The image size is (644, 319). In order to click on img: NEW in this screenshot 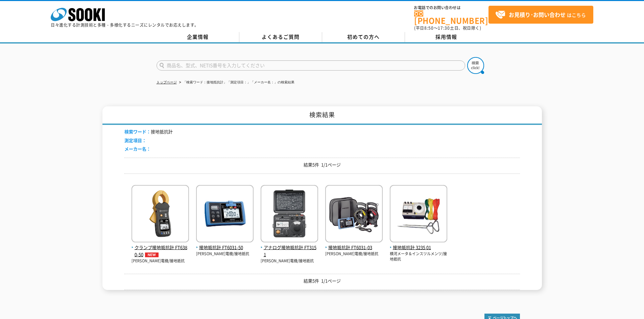, I will do `click(152, 255)`.